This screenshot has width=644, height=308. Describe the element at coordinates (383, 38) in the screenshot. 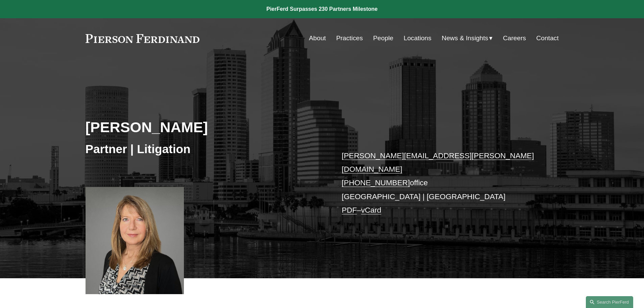

I see `a: People` at that location.